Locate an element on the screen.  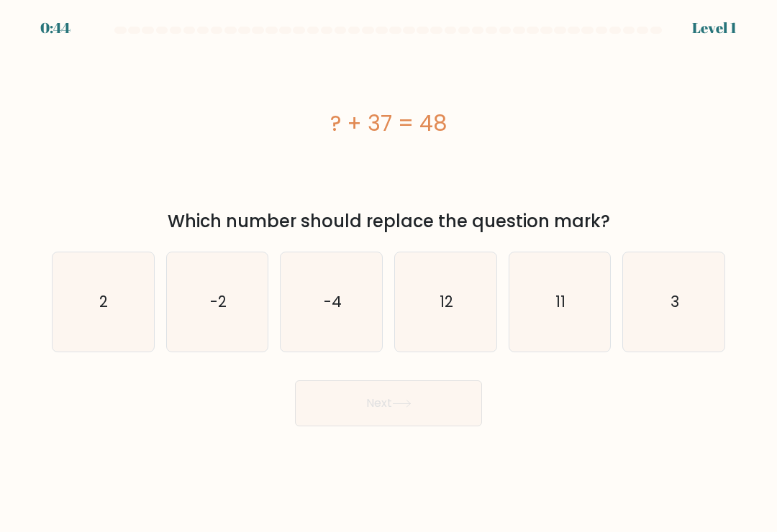
button: Next is located at coordinates (388, 404).